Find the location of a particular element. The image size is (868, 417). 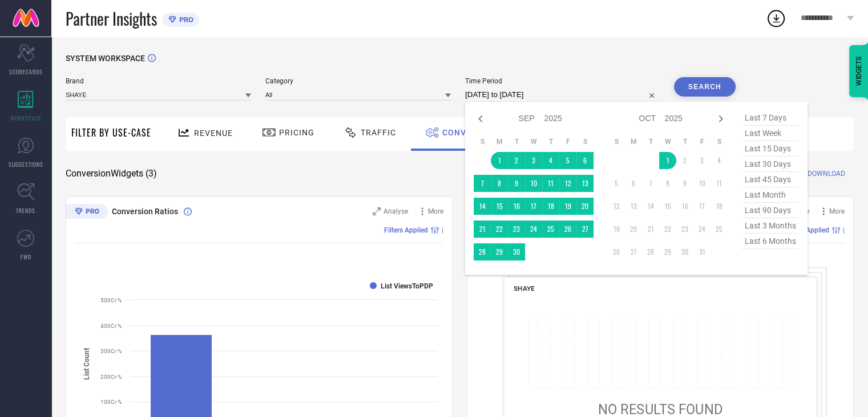

td: Thu Sep 11 2025 is located at coordinates (550, 183).